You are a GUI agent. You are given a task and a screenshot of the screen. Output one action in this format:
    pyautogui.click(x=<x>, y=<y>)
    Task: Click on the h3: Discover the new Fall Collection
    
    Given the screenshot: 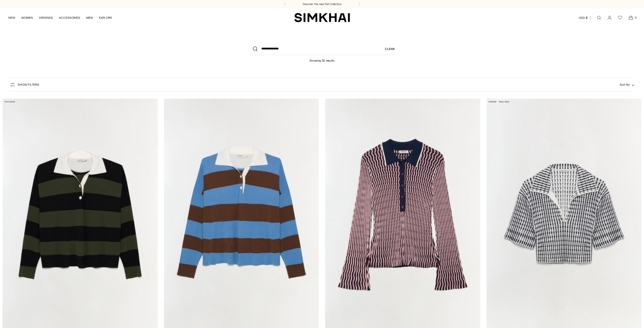 What is the action you would take?
    pyautogui.click(x=322, y=4)
    